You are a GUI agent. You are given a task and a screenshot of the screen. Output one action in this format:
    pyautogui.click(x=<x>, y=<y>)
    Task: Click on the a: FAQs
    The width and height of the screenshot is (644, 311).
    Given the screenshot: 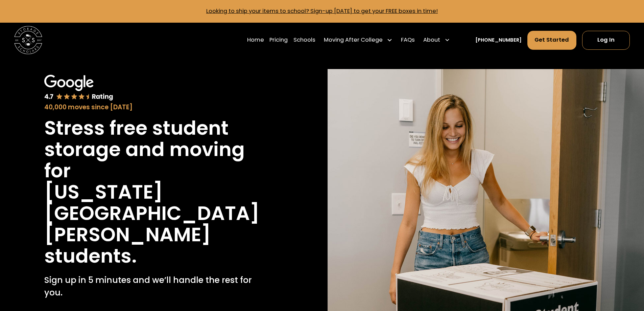 What is the action you would take?
    pyautogui.click(x=408, y=40)
    